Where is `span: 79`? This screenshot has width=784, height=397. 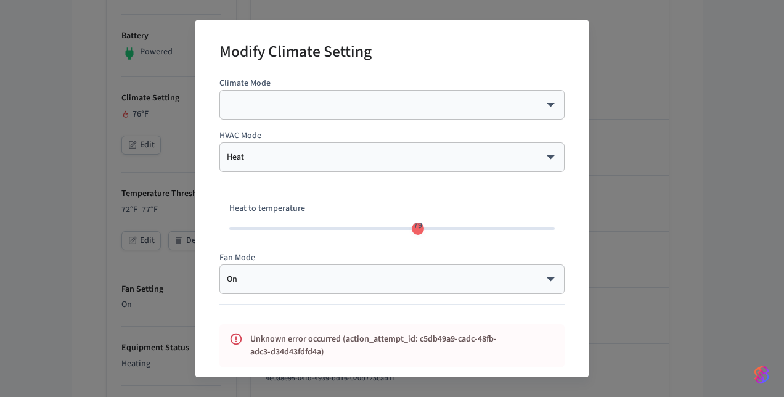
span: 79 is located at coordinates (418, 226).